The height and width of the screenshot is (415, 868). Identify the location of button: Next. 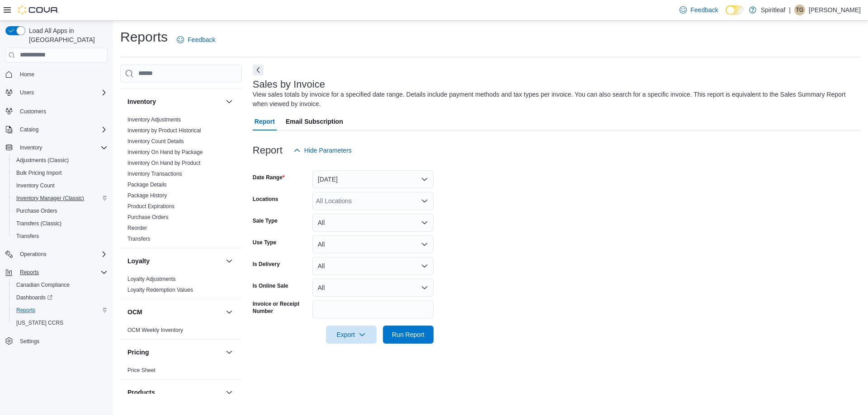
(258, 70).